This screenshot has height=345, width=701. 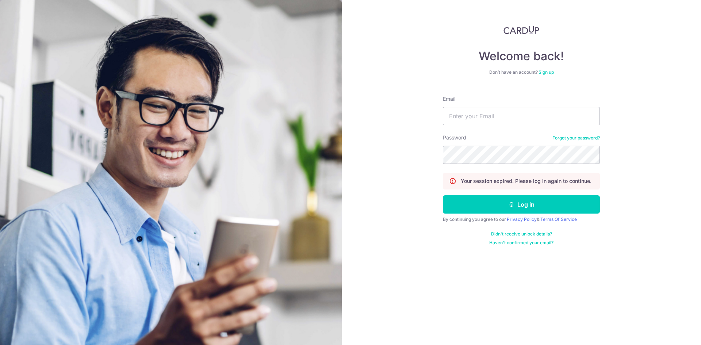 What do you see at coordinates (558, 219) in the screenshot?
I see `a: Terms Of Service` at bounding box center [558, 219].